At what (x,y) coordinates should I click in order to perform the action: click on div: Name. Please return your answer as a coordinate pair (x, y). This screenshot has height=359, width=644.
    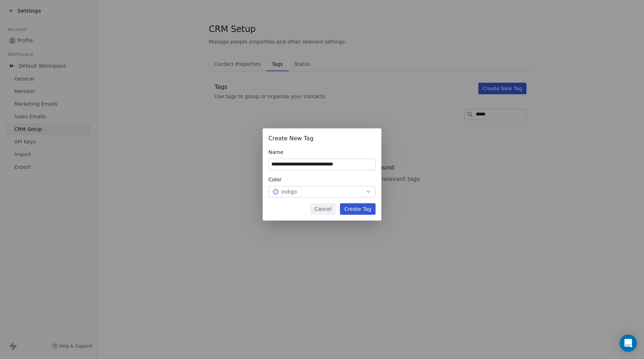
    Looking at the image, I should click on (322, 152).